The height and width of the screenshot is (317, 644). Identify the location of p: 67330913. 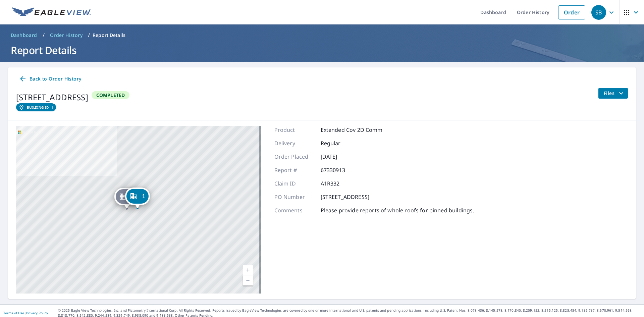
(341, 170).